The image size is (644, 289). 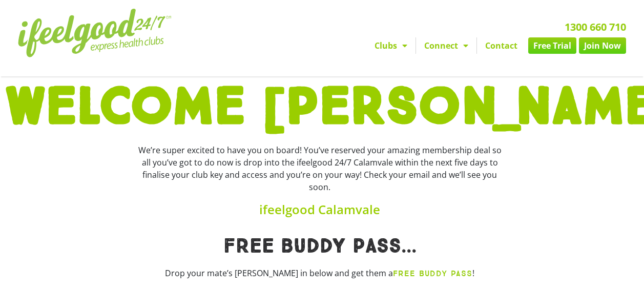 I want to click on nav: Menu, so click(x=430, y=46).